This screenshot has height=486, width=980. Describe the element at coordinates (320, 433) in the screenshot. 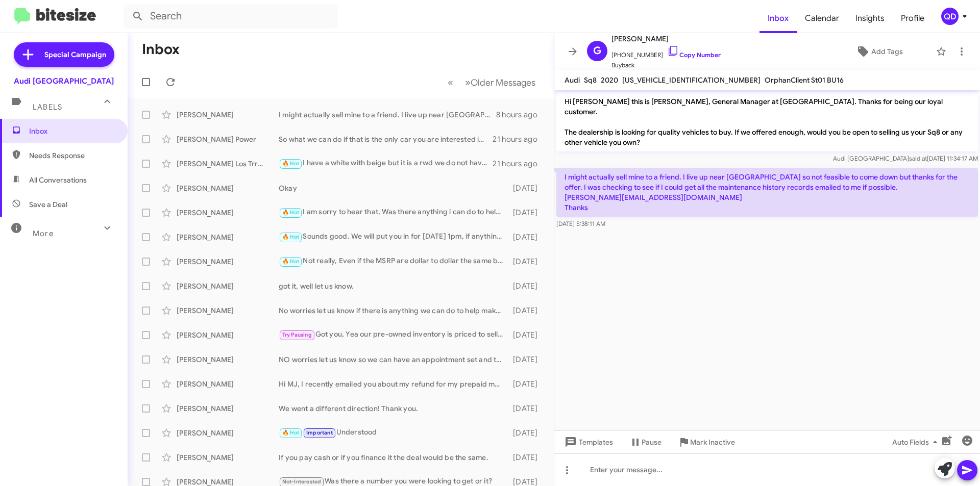

I see `span: Important` at that location.